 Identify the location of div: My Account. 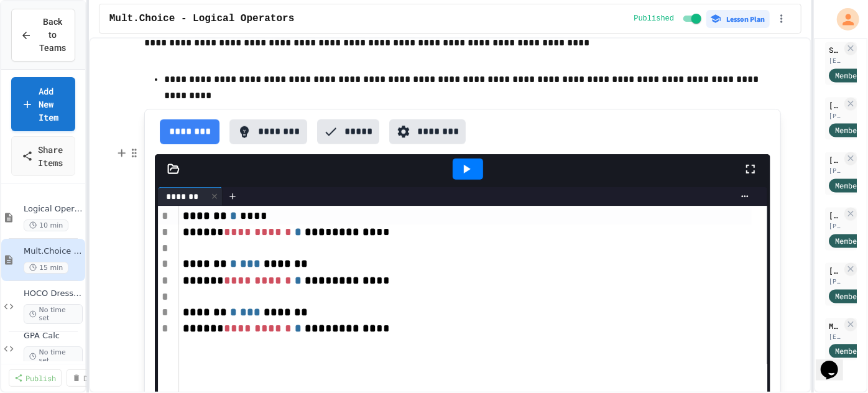
(843, 19).